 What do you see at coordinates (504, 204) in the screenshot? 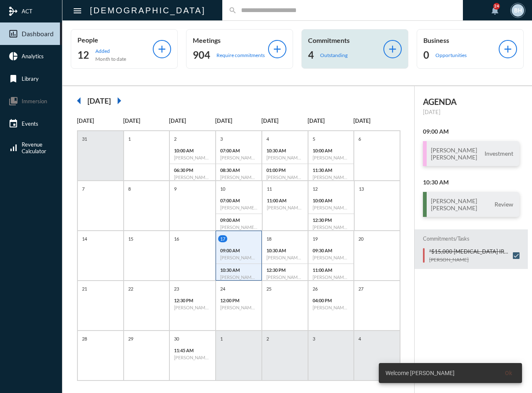
I see `span: Review` at bounding box center [504, 204].